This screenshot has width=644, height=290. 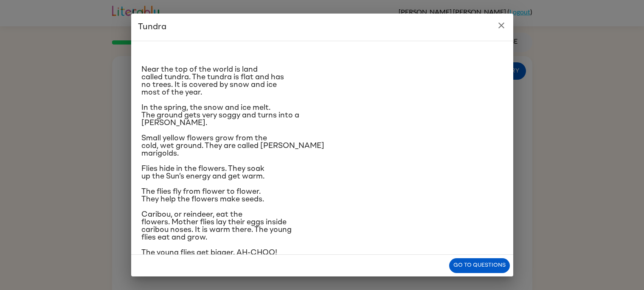 I want to click on span: The flies fly from flower to flower. They help the flowers make seeds., so click(x=203, y=195).